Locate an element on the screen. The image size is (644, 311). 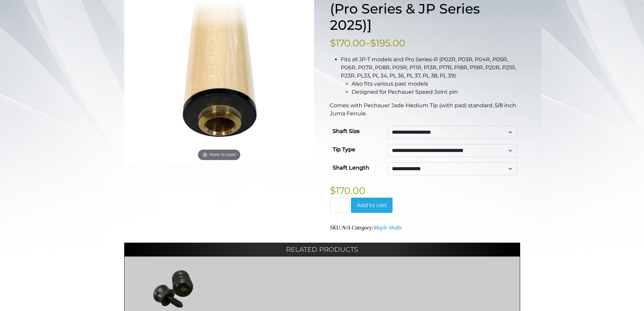
input: Product quantity is located at coordinates (340, 205).